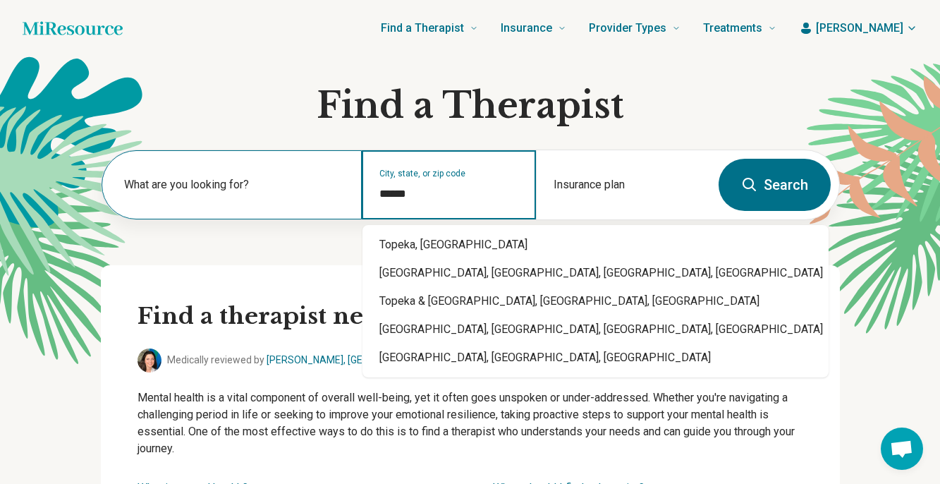 The width and height of the screenshot is (940, 484). Describe the element at coordinates (470, 423) in the screenshot. I see `p: Mental health is a vital component of overall well-being, yet it often goes unspoken or under-add...` at that location.